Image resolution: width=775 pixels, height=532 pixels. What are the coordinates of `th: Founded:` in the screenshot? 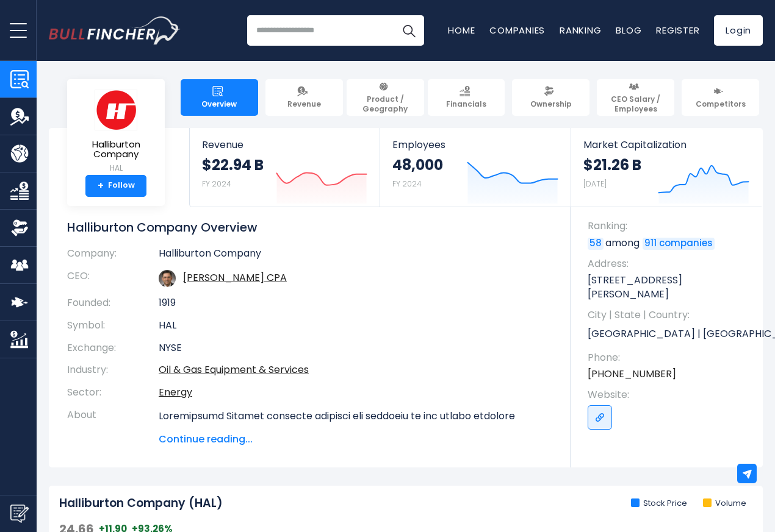 It's located at (113, 303).